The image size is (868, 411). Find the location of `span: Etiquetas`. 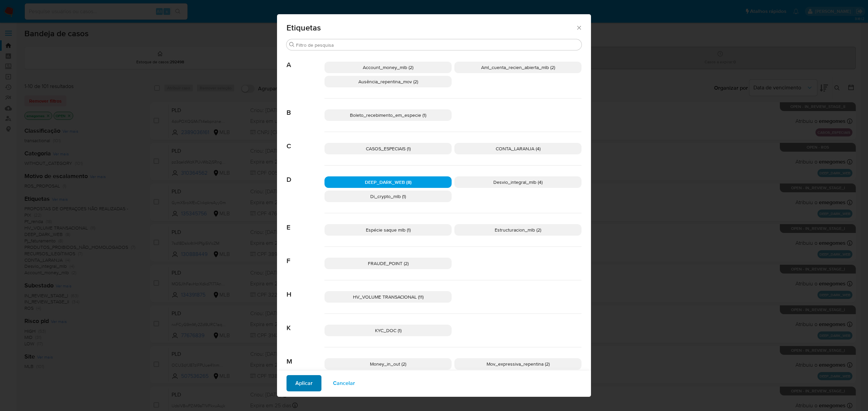

span: Etiquetas is located at coordinates (431, 28).